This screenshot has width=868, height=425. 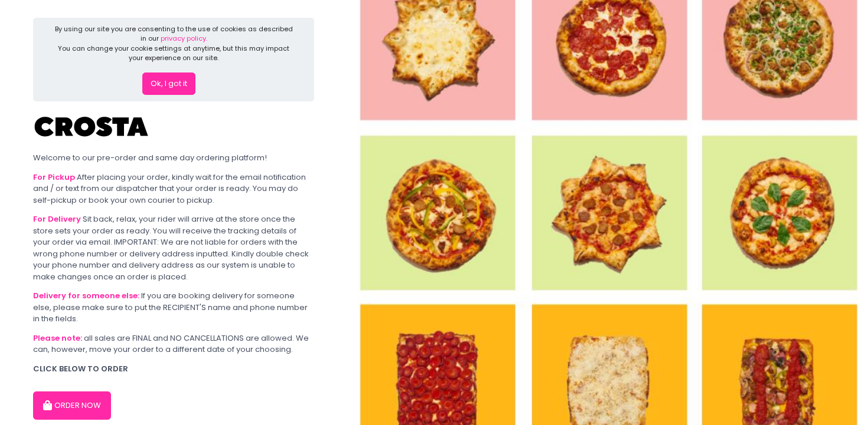 I want to click on div: CLICK BELOW TO ORDER, so click(x=173, y=369).